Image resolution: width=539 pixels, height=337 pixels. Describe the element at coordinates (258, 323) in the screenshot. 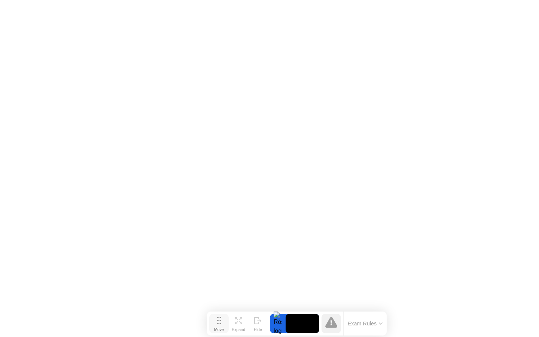

I see `button: Hide` at that location.